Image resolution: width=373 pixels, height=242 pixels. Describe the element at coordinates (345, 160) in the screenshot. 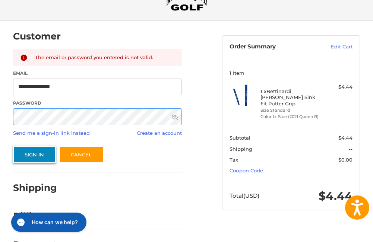

I see `span: $0.00` at that location.